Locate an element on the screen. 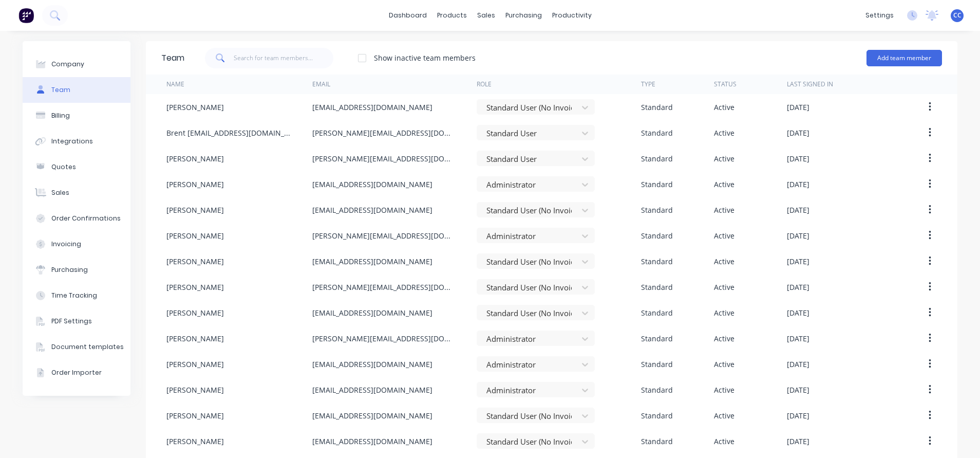  img: Factory is located at coordinates (26, 15).